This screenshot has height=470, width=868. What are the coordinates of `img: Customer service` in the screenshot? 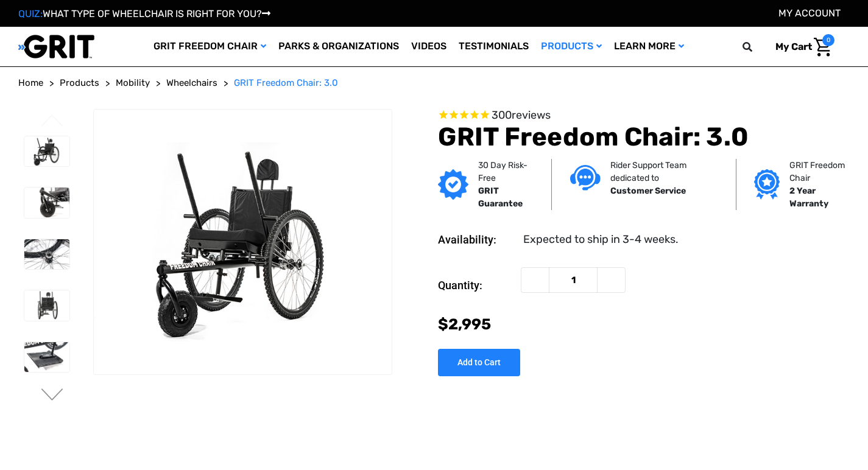 It's located at (586, 177).